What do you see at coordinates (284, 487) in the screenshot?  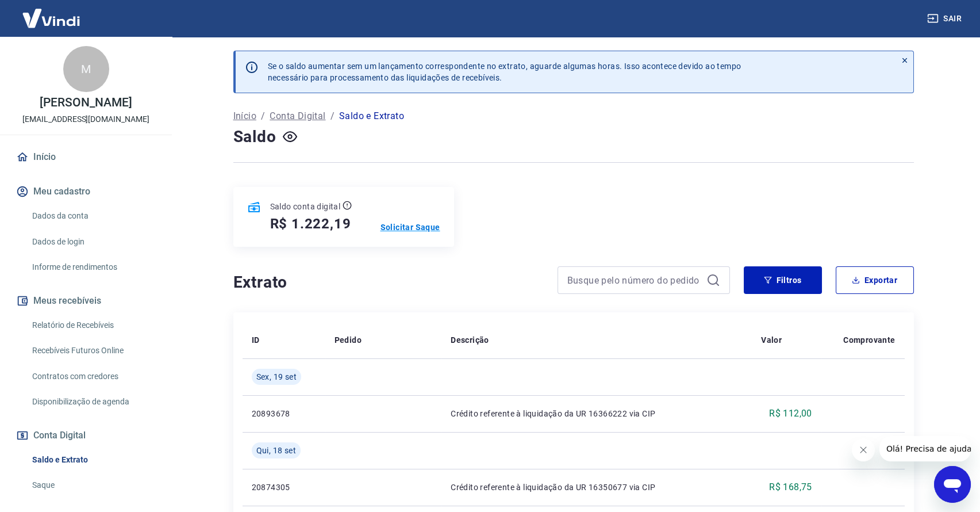 I see `p: 20874305` at bounding box center [284, 487].